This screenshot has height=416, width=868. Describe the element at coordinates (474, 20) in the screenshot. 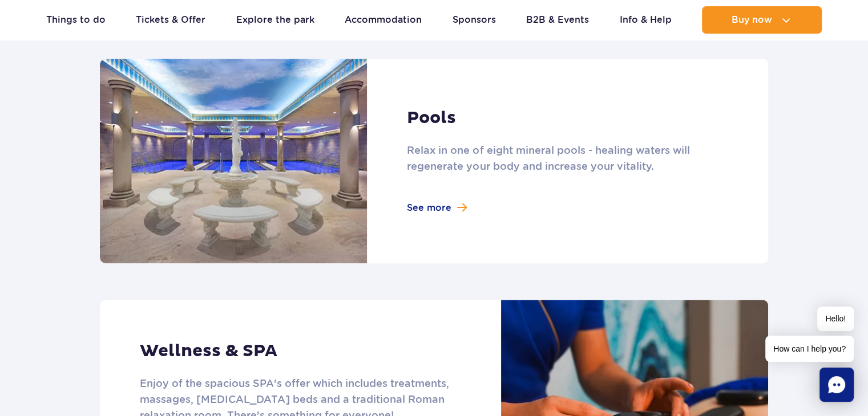

I see `a: Sponsors` at that location.